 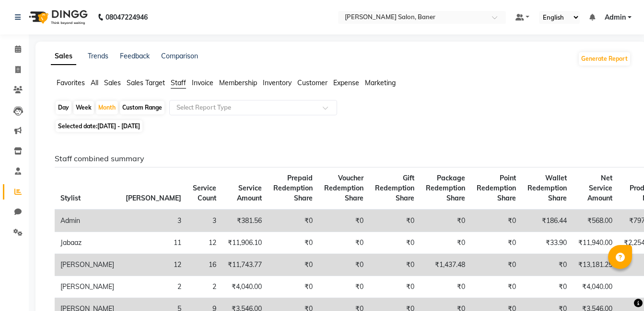 What do you see at coordinates (142, 108) in the screenshot?
I see `div: Custom Range` at bounding box center [142, 108].